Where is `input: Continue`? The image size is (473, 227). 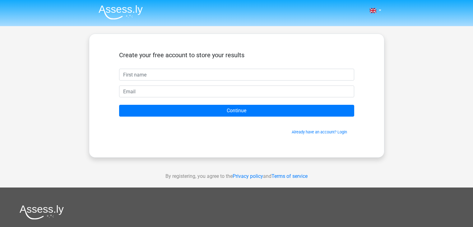 input: Continue is located at coordinates (237, 111).